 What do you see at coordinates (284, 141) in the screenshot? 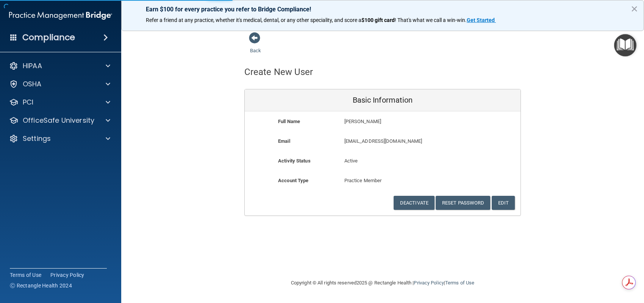
I see `b: Email` at bounding box center [284, 141].